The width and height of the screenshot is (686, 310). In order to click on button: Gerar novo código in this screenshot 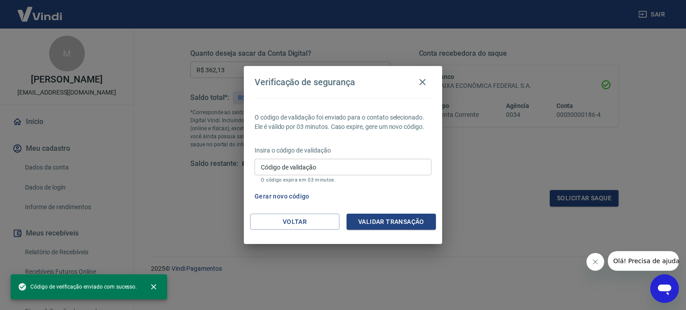, I will do `click(282, 196)`.